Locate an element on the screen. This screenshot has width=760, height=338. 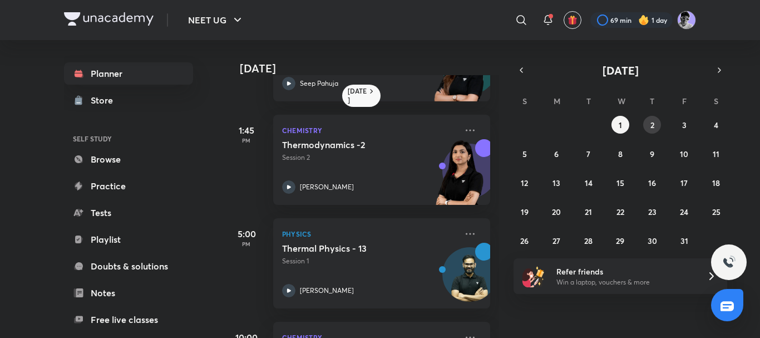
img: avatar is located at coordinates (573, 20).